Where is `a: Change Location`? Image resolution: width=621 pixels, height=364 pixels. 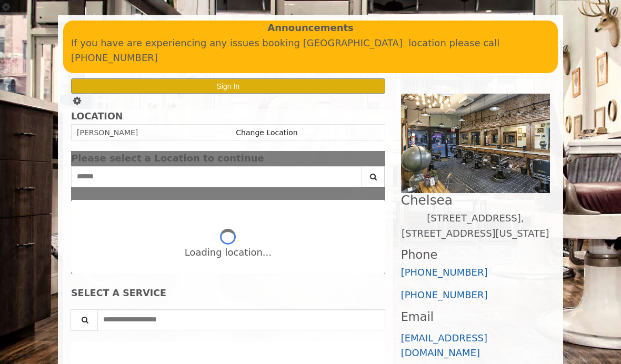 a: Change Location is located at coordinates (267, 133).